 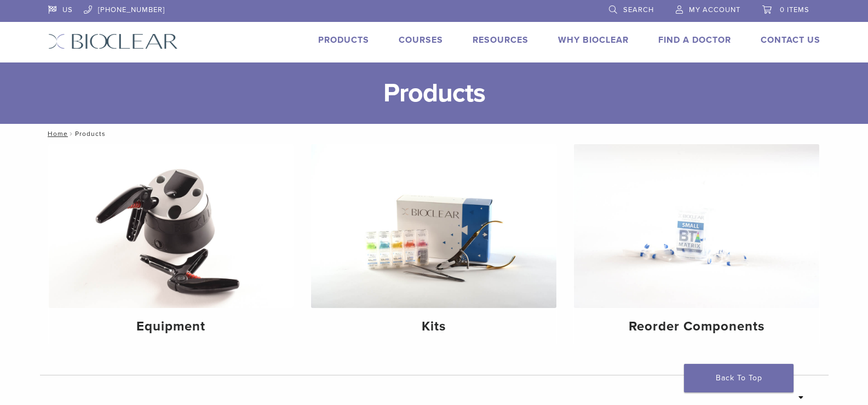 What do you see at coordinates (113, 41) in the screenshot?
I see `img: Bioclear` at bounding box center [113, 41].